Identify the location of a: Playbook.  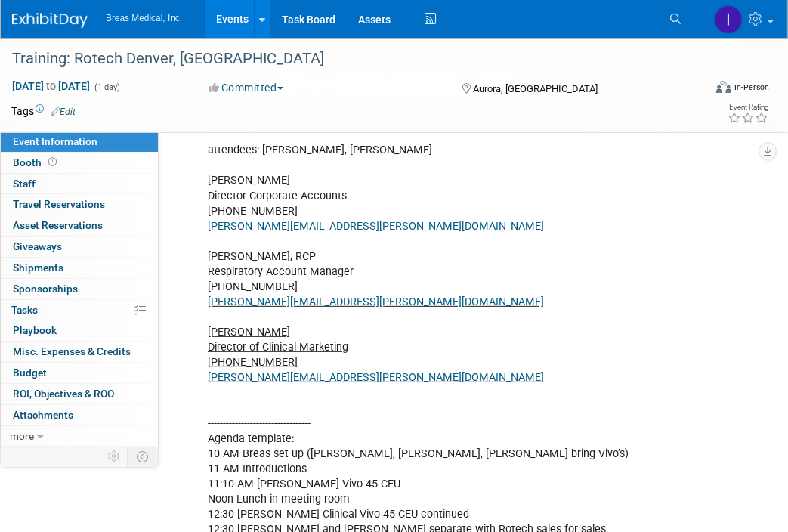
(79, 330).